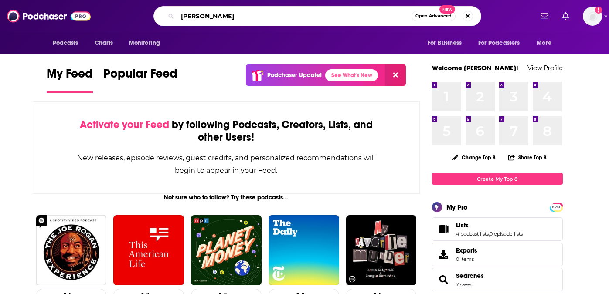 This screenshot has height=294, width=609. Describe the element at coordinates (497, 179) in the screenshot. I see `a: Create My Top 8` at that location.